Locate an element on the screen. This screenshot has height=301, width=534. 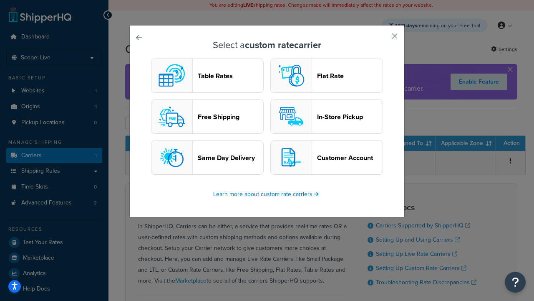
img: custom logo is located at coordinates (172, 76).